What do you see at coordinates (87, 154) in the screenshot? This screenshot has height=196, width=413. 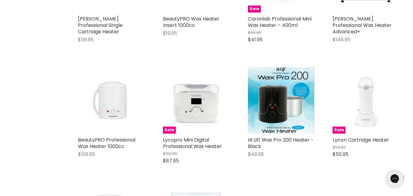 I see `span: $109.95` at bounding box center [87, 154].